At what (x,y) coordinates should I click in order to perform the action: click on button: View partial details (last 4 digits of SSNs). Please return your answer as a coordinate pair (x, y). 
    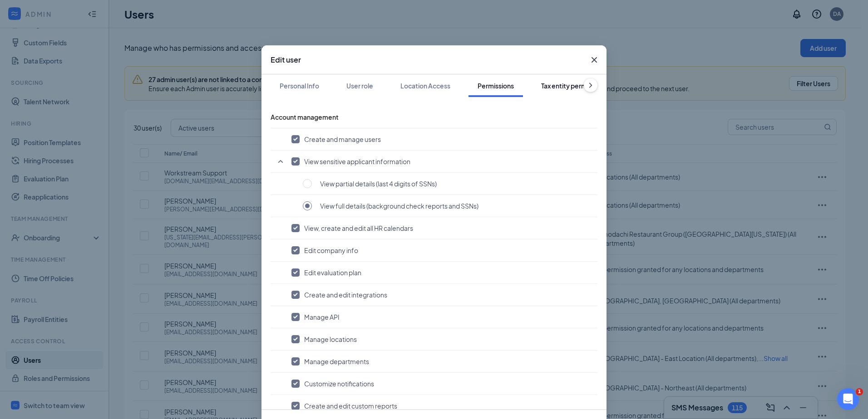
    Looking at the image, I should click on (448, 184).